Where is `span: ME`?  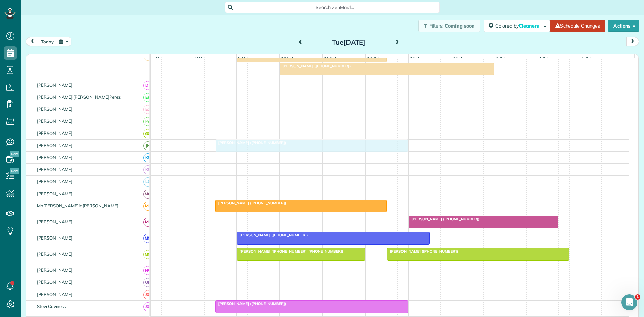 span: ME is located at coordinates (148, 206).